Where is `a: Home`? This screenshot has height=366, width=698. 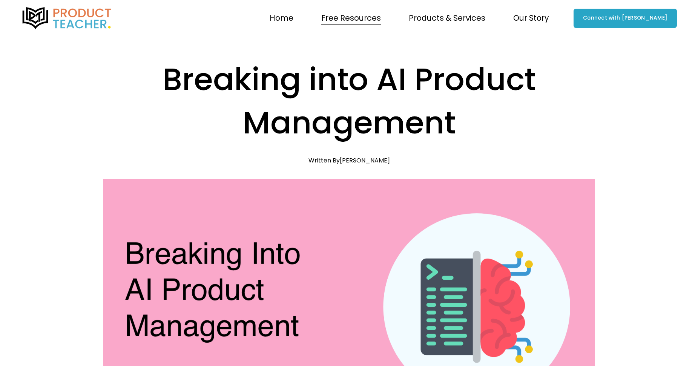 a: Home is located at coordinates (281, 18).